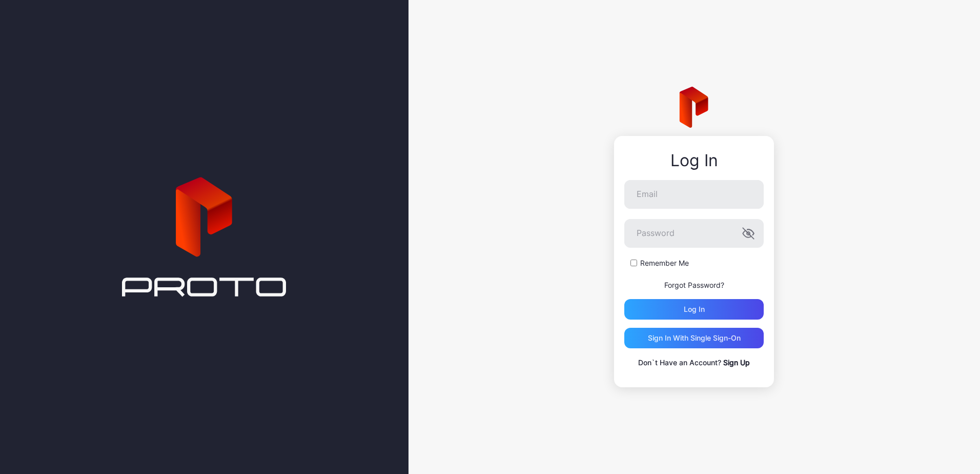 This screenshot has height=474, width=980. What do you see at coordinates (694, 338) in the screenshot?
I see `button: Sign in With Single Sign-On` at bounding box center [694, 338].